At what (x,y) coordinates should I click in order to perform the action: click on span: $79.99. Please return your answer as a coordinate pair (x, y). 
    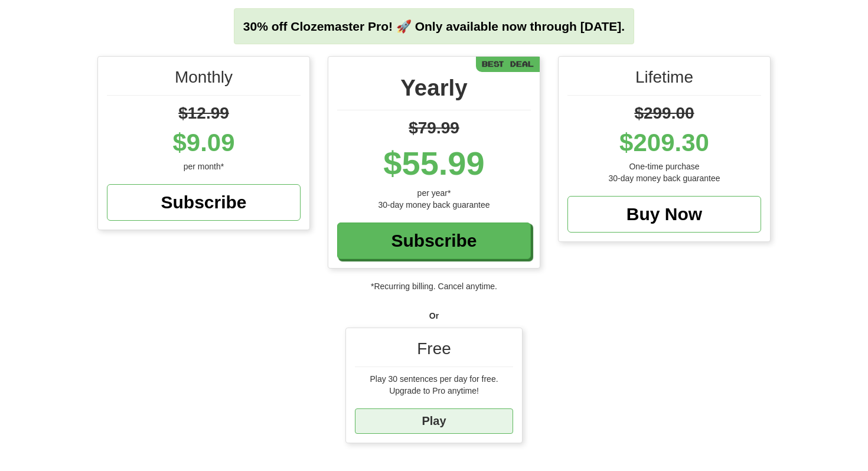
    Looking at the image, I should click on (434, 128).